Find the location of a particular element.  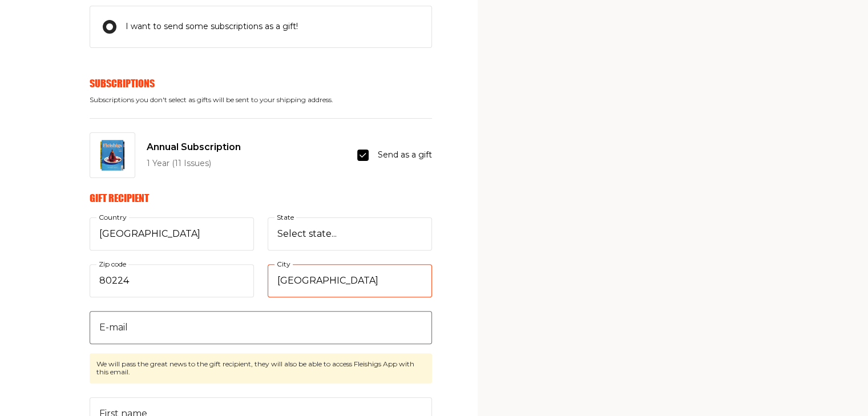

input: Send as a gift is located at coordinates (363, 155).